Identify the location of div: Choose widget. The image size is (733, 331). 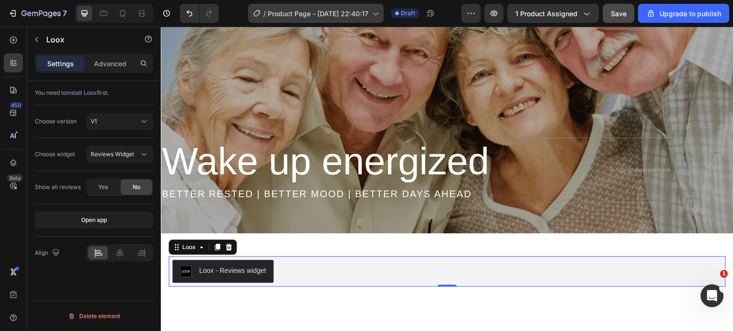
(55, 155).